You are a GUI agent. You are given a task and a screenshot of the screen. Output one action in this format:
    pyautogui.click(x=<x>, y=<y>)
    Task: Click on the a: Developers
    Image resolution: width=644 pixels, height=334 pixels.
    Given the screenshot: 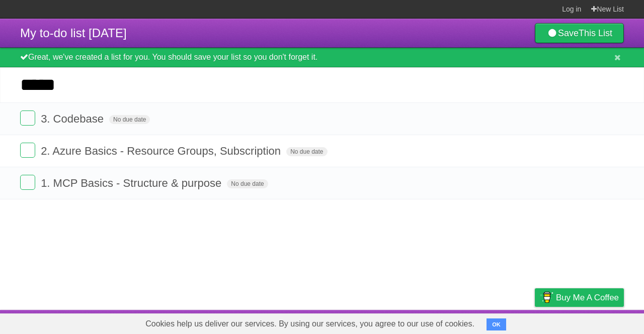 What is the action you would take?
    pyautogui.click(x=454, y=322)
    